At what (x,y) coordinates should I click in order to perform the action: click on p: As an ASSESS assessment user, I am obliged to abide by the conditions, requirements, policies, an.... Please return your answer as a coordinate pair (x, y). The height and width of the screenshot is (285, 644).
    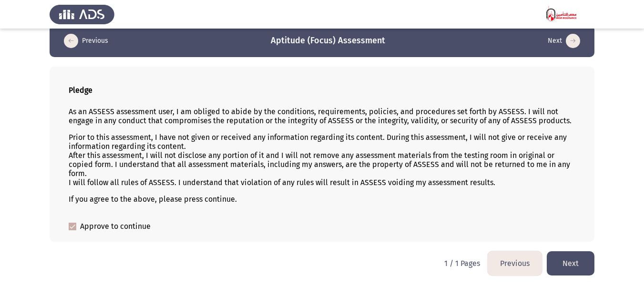
    Looking at the image, I should click on (322, 116).